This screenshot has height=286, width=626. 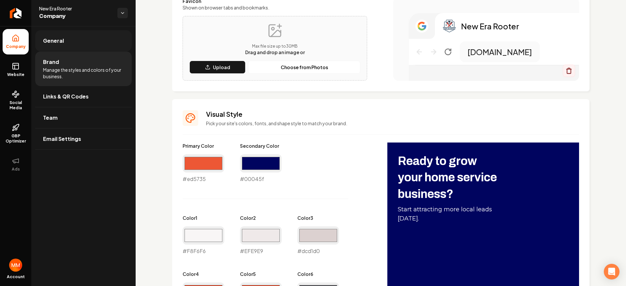 What do you see at coordinates (76, 8) in the screenshot?
I see `span: New Era Rooter` at bounding box center [76, 8].